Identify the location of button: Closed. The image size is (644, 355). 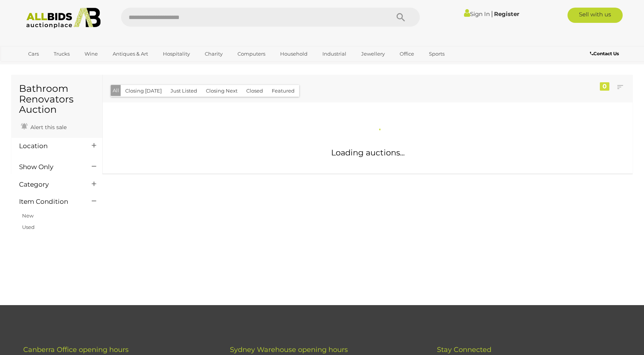
(255, 90).